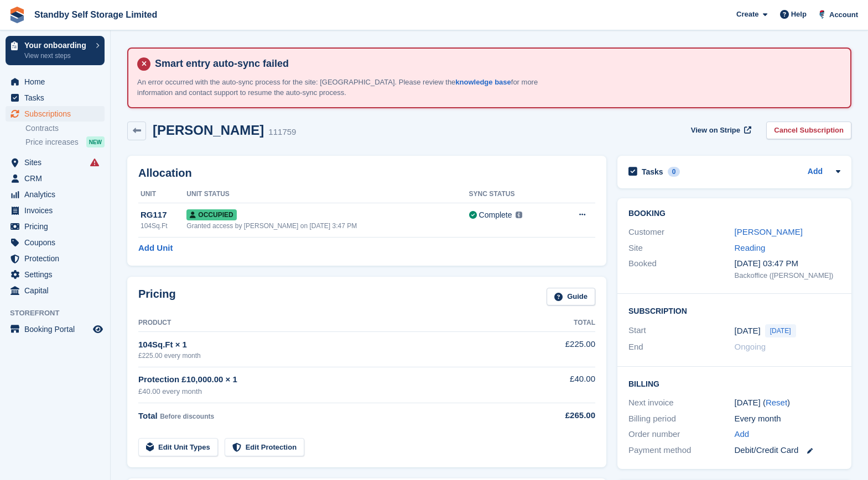 The image size is (868, 480). Describe the element at coordinates (560, 323) in the screenshot. I see `th: Total` at that location.